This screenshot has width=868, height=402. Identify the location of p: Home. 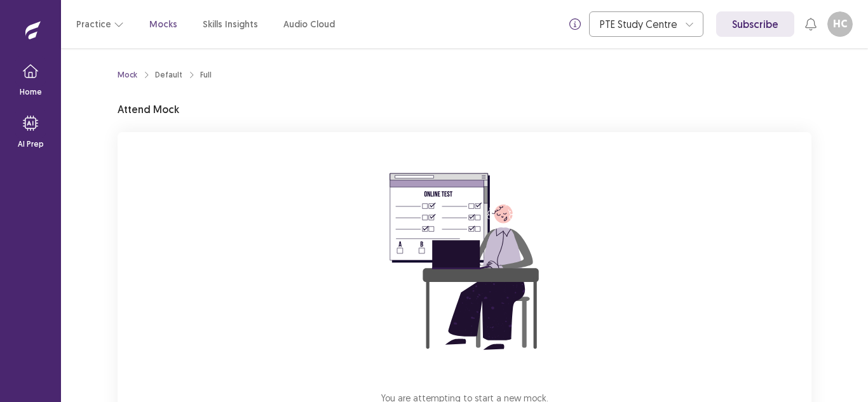
(30, 92).